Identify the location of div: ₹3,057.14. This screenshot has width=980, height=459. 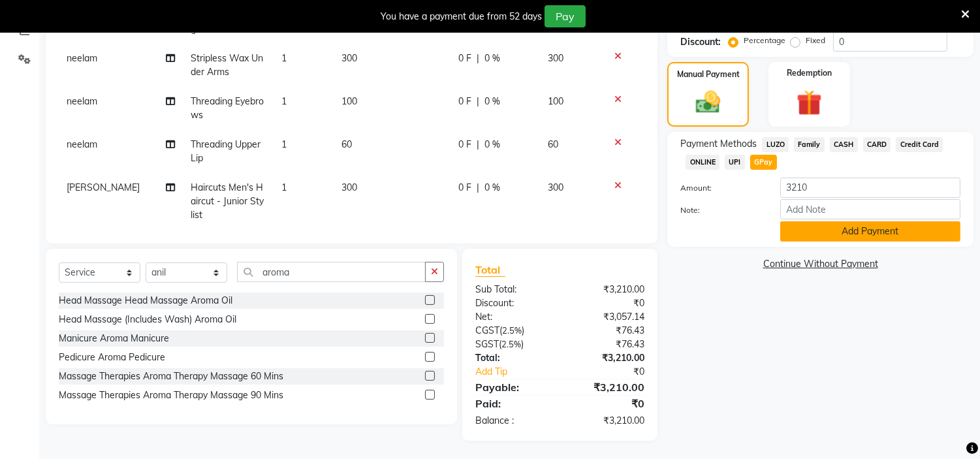
(607, 317).